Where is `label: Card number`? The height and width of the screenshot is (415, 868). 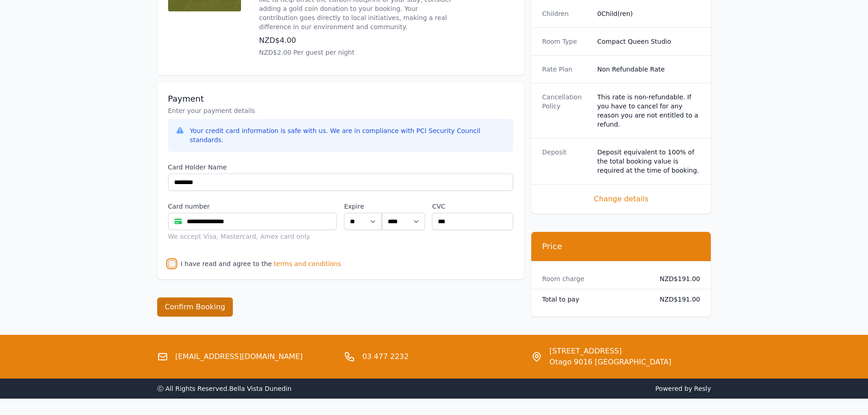 label: Card number is located at coordinates (252, 207).